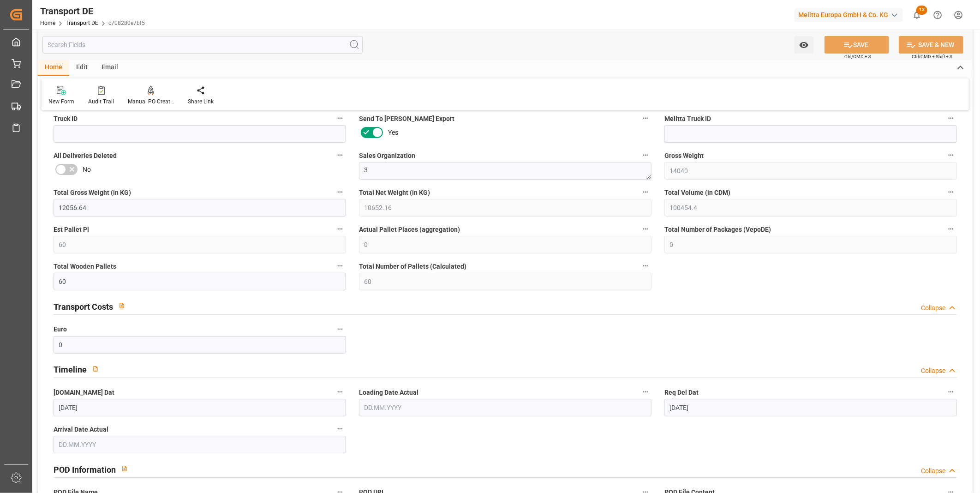  I want to click on div: Edit, so click(81, 68).